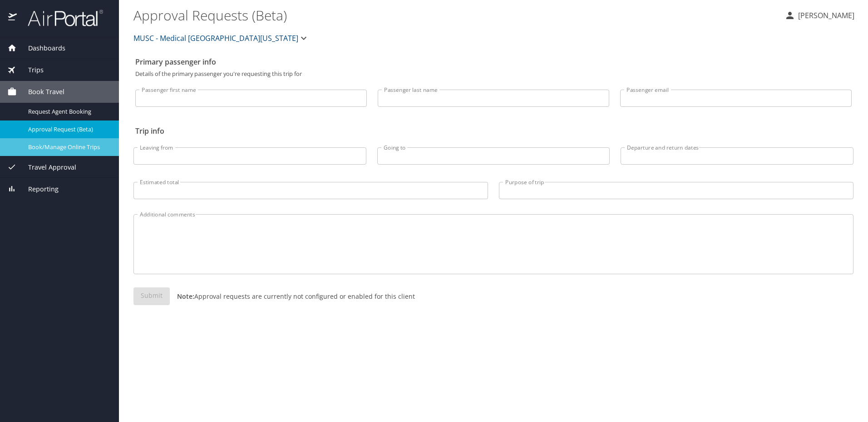 This screenshot has height=422, width=868. Describe the element at coordinates (455, 15) in the screenshot. I see `h1: Approval Requests (Beta)` at that location.